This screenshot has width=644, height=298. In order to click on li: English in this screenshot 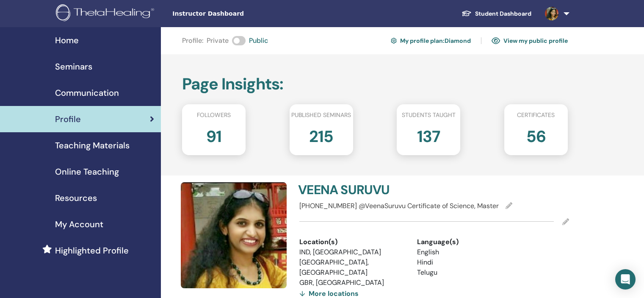, I will do `click(469, 252)`.